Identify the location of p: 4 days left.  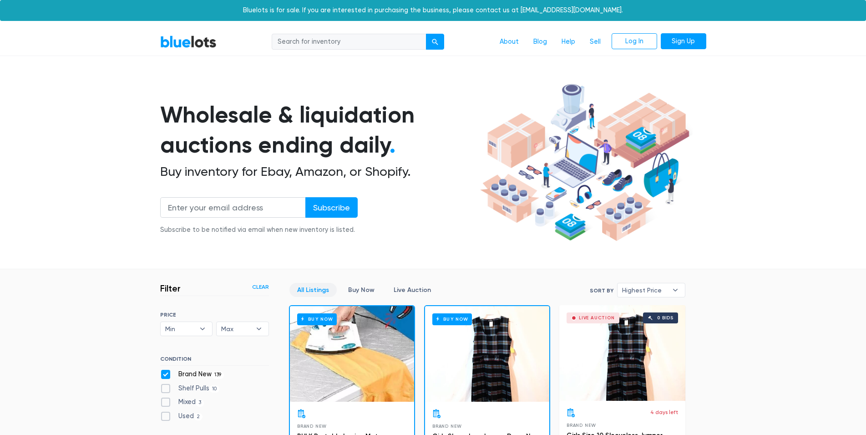
(664, 412).